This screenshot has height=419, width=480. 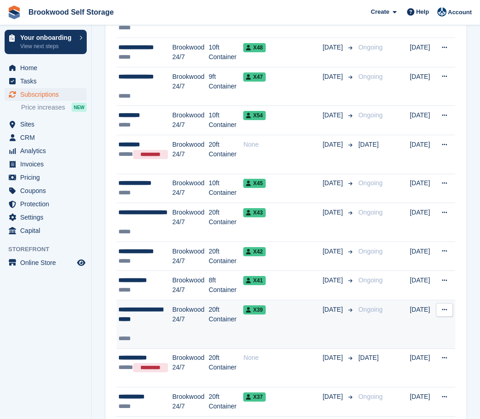 I want to click on span: X42, so click(x=254, y=252).